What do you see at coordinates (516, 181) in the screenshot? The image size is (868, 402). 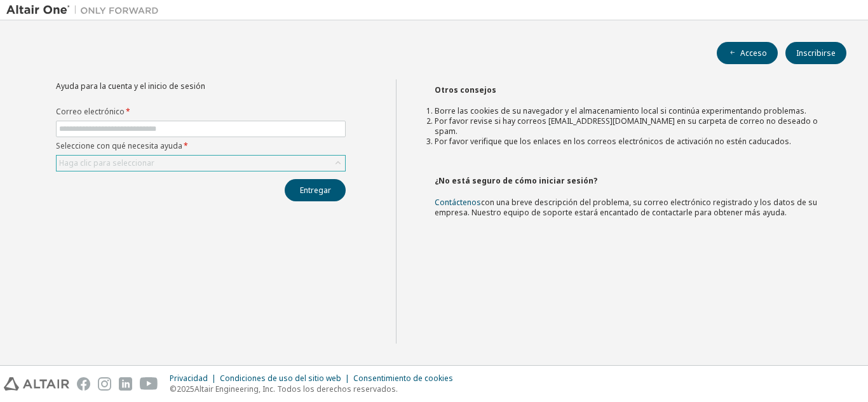 I see `font: ¿No está seguro de cómo iniciar sesión?` at bounding box center [516, 181].